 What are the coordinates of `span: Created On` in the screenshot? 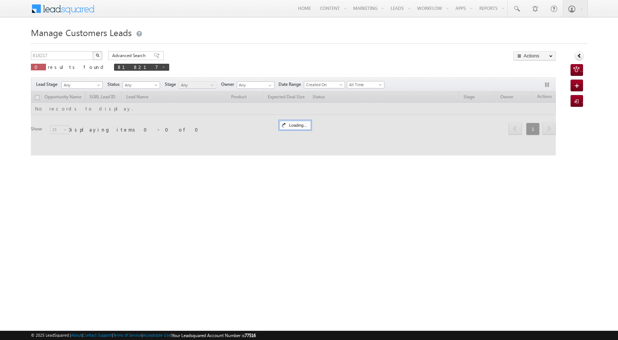 It's located at (324, 85).